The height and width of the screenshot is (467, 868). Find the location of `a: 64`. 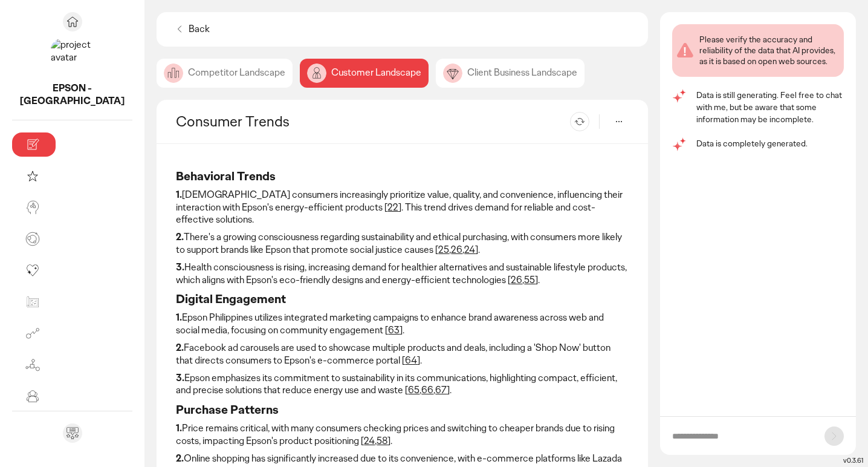

a: 64 is located at coordinates (411, 360).